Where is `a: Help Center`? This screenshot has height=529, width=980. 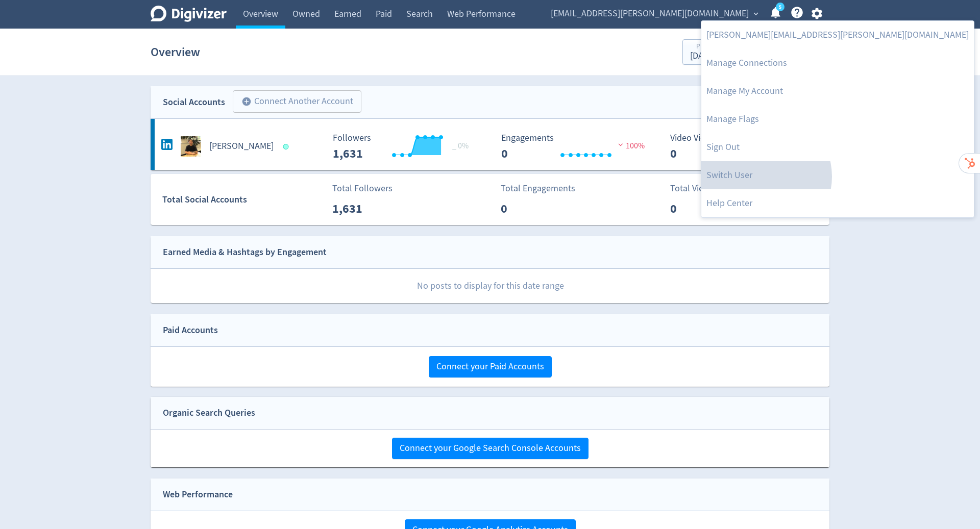 a: Help Center is located at coordinates (837, 203).